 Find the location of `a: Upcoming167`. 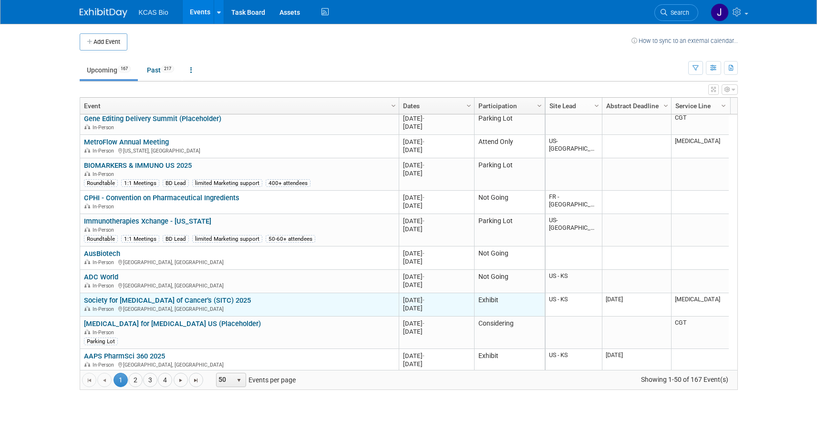

a: Upcoming167 is located at coordinates (109, 70).